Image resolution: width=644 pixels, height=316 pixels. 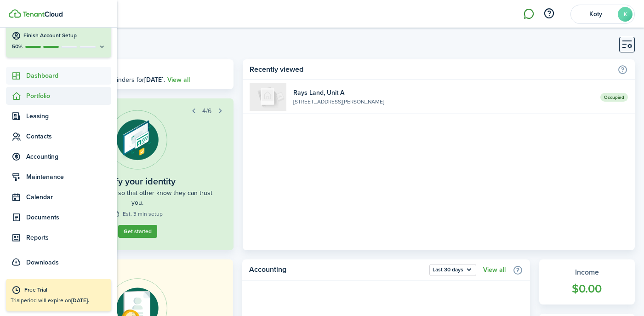 What do you see at coordinates (69, 157) in the screenshot?
I see `span: Accounting` at bounding box center [69, 157].